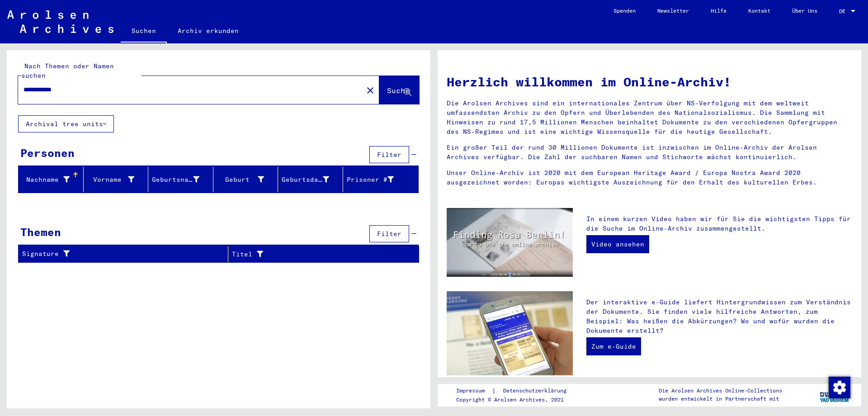 The image size is (868, 416). Describe the element at coordinates (51, 179) in the screenshot. I see `mat-header-cell: Nachname` at that location.